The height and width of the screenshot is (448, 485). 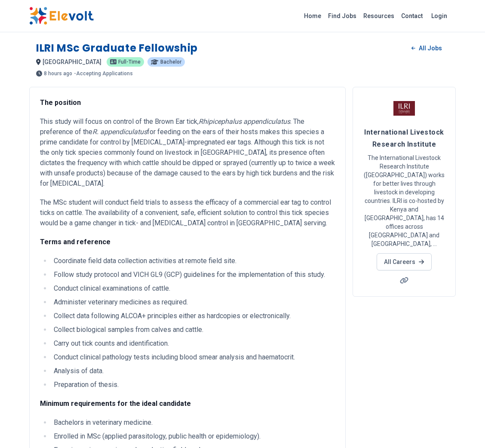 What do you see at coordinates (405, 108) in the screenshot?
I see `img: International Livestock Research Institute` at bounding box center [405, 108].